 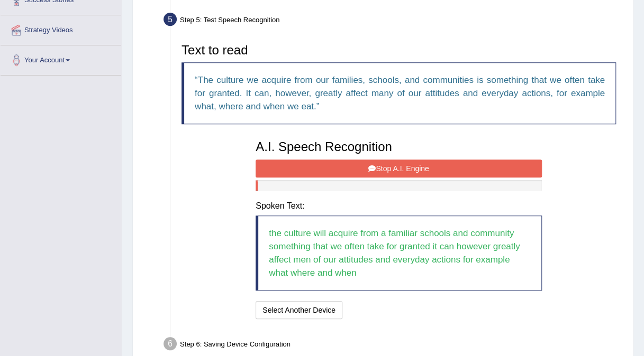 What do you see at coordinates (399, 169) in the screenshot?
I see `button: Stop A.I. Engine` at bounding box center [399, 169].